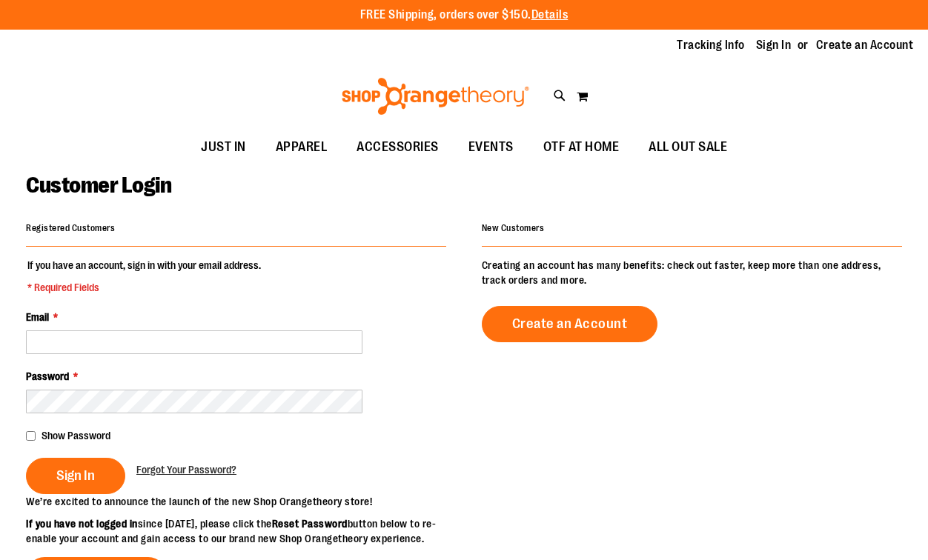  What do you see at coordinates (550, 15) in the screenshot?
I see `a: Details` at bounding box center [550, 15].